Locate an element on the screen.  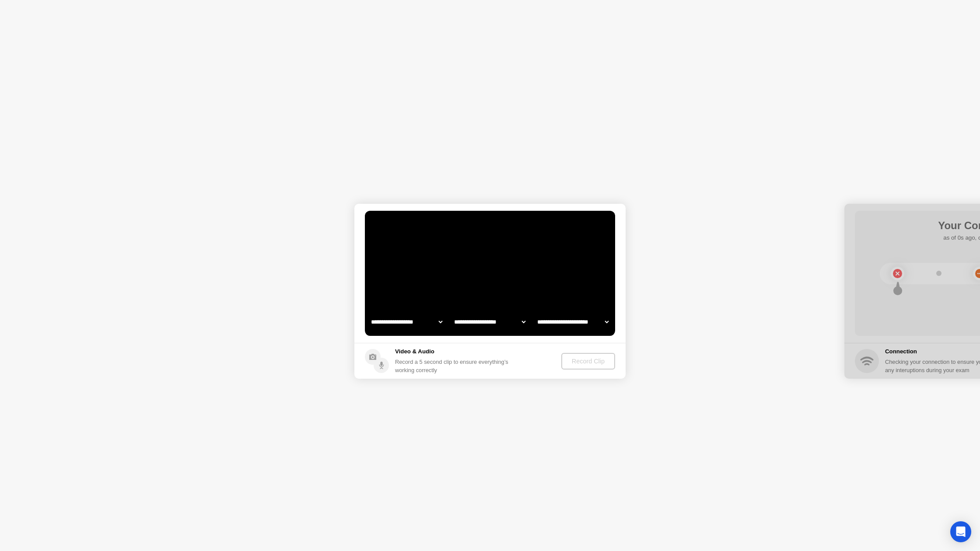
select: Available microphones is located at coordinates (573, 322).